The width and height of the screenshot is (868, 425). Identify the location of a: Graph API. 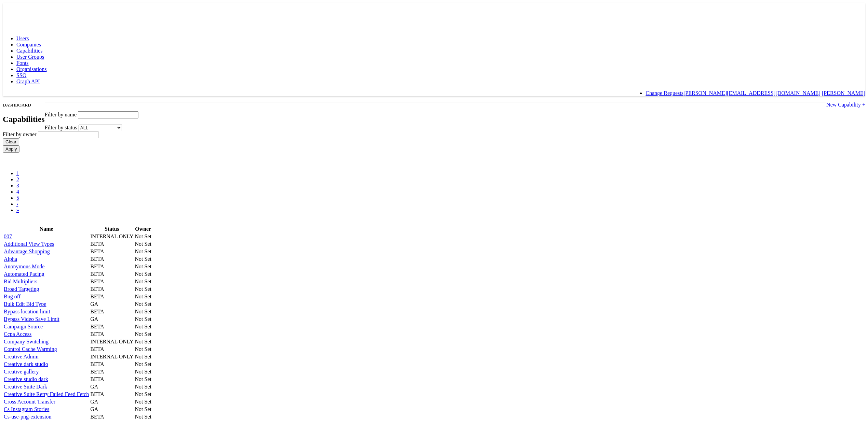
(28, 82).